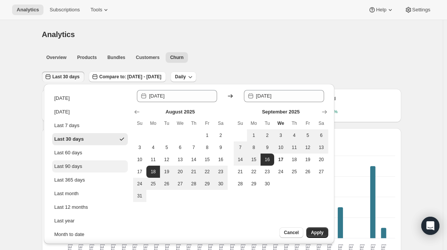 Image resolution: width=447 pixels, height=250 pixels. I want to click on span: We, so click(180, 123).